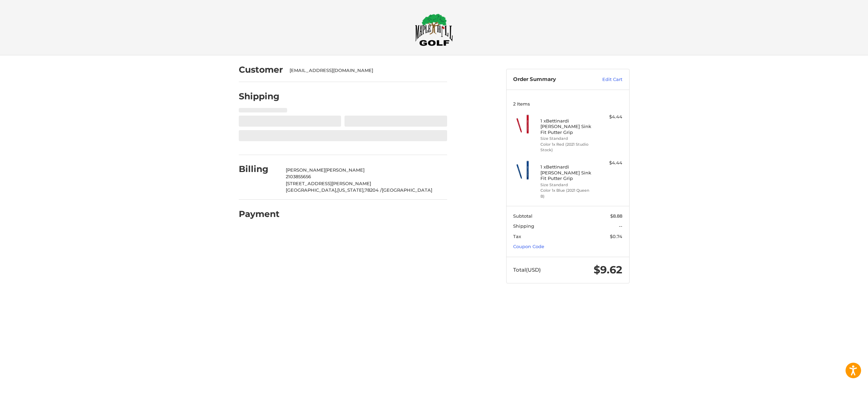  I want to click on a: Edit Cart, so click(605, 80).